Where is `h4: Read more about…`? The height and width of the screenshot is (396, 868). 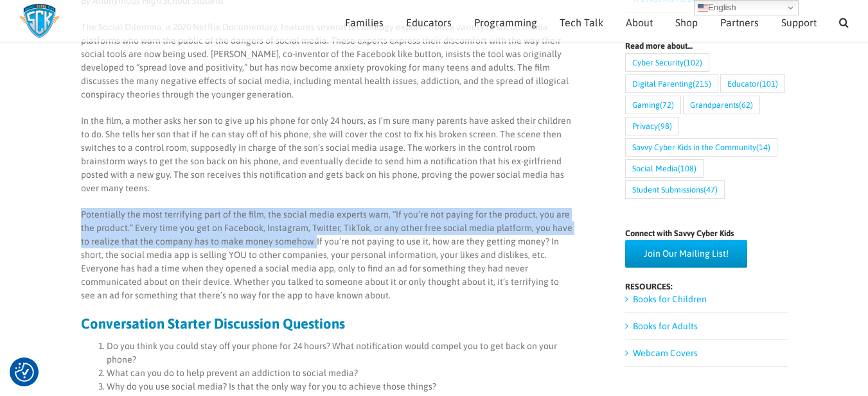
h4: Read more about… is located at coordinates (707, 45).